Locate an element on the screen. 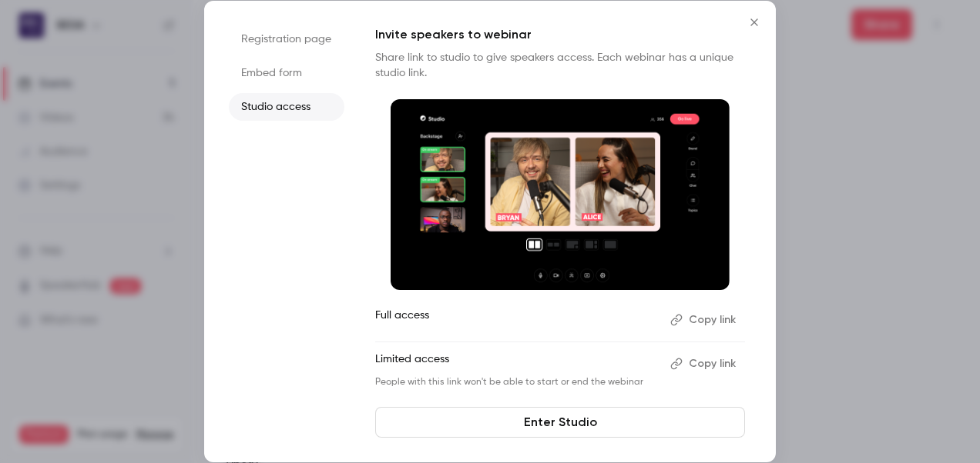  p: People with this link won't be able to start or end the webinar is located at coordinates (516, 382).